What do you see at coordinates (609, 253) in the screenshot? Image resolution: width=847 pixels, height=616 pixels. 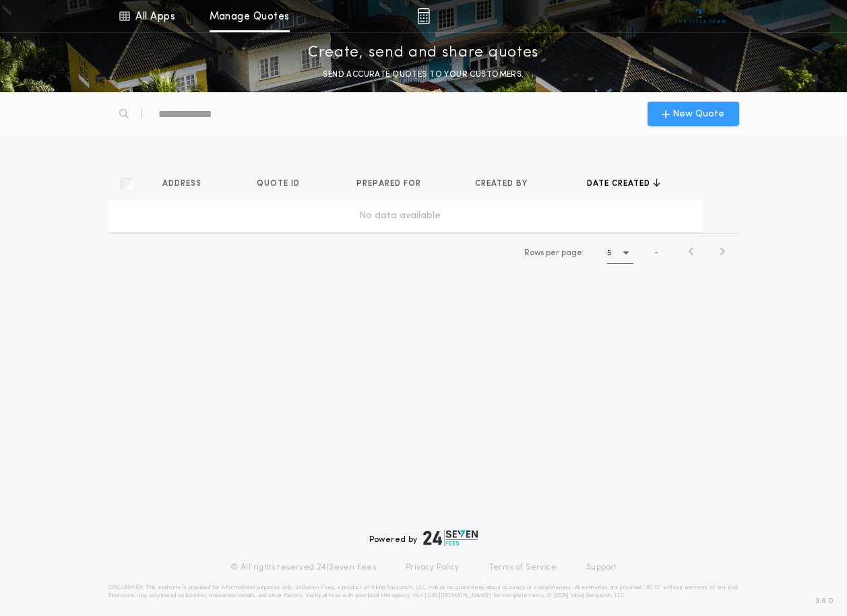 I see `h1: 5` at bounding box center [609, 253].